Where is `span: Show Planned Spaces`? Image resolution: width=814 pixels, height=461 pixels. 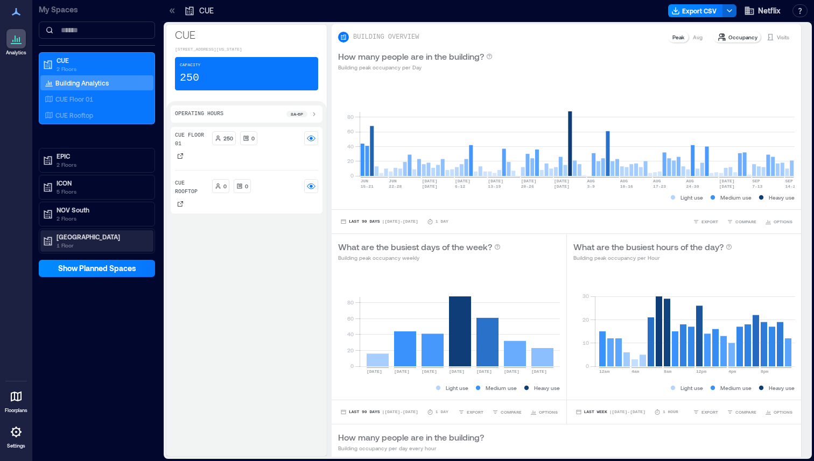
span: Show Planned Spaces is located at coordinates (97, 269).